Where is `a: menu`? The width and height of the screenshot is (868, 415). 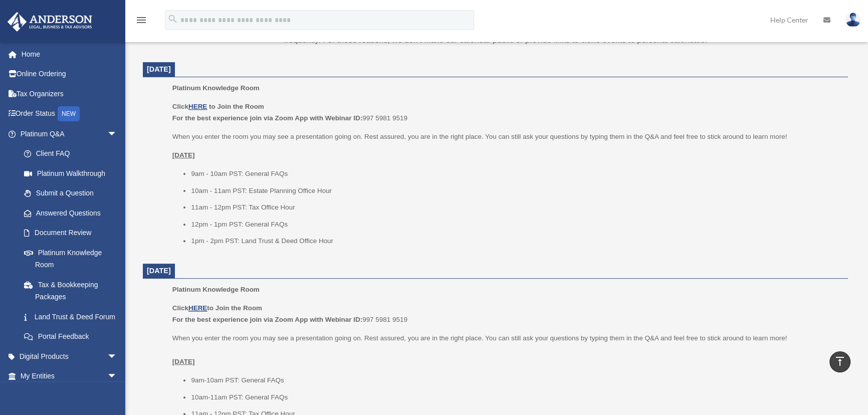 a: menu is located at coordinates (141, 21).